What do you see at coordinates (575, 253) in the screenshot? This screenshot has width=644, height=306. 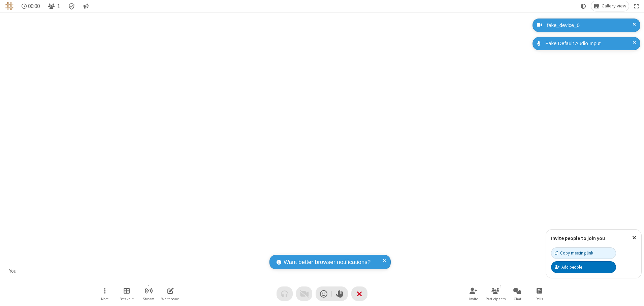 I see `div: Copy meeting link` at bounding box center [575, 253].